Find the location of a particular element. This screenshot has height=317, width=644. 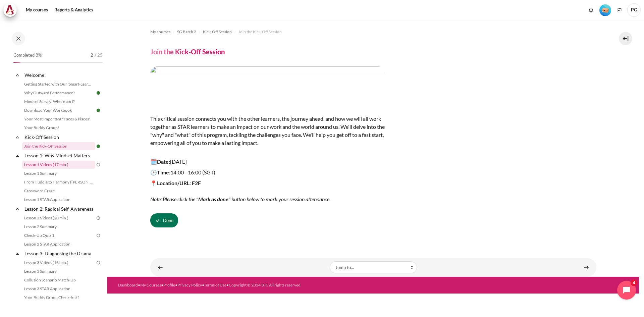

a: Lesson 3: Diagnosing the Drama is located at coordinates (59, 253).